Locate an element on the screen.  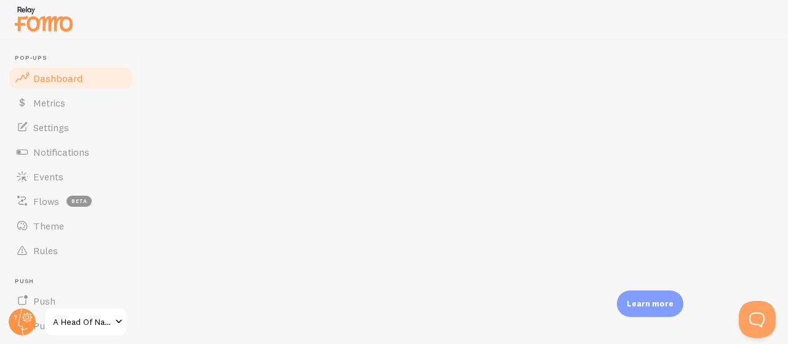
span: Dashboard is located at coordinates (58, 78).